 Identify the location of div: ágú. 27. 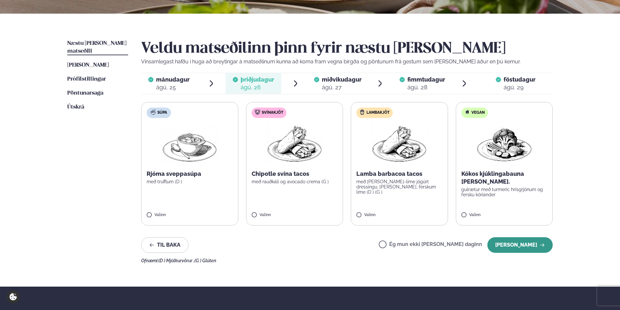
(342, 87).